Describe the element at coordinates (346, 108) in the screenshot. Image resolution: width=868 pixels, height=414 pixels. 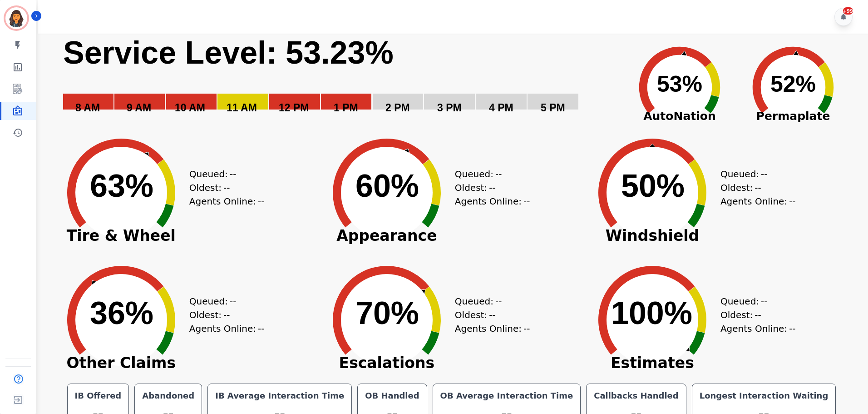
I see `text: 1 PM` at that location.